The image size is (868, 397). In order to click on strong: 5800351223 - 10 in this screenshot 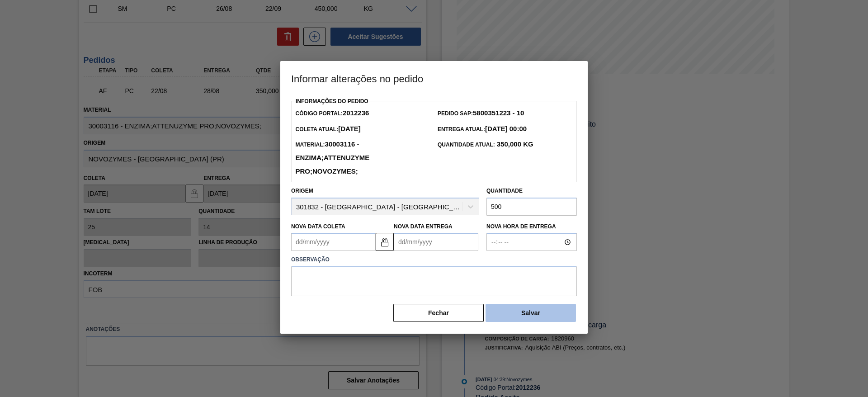, I will do `click(498, 113)`.